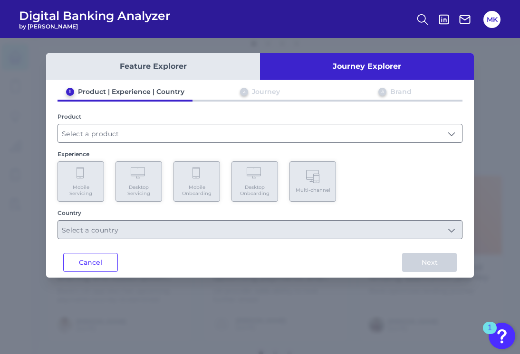 The width and height of the screenshot is (520, 354). I want to click on button: MK, so click(492, 19).